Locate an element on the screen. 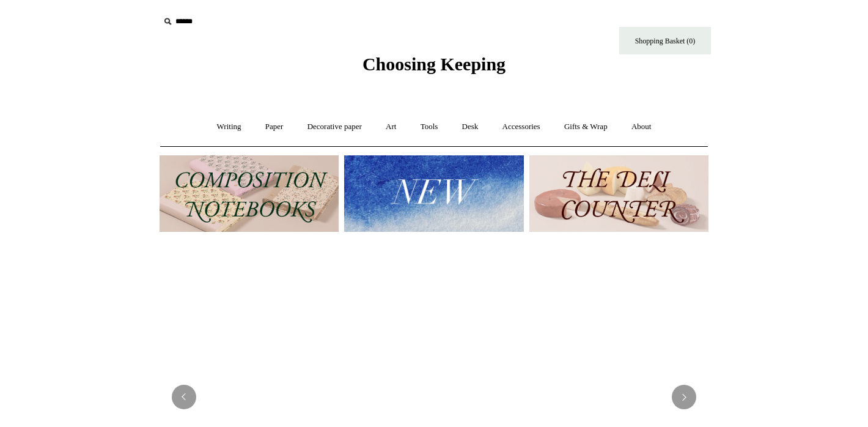 The height and width of the screenshot is (427, 868). img: The Deli Counter is located at coordinates (618, 193).